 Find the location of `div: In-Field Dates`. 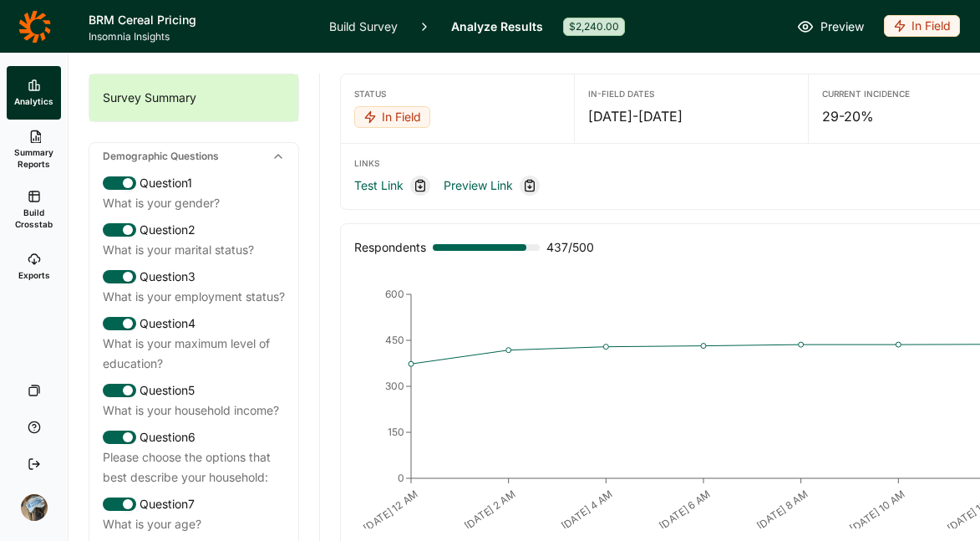

div: In-Field Dates is located at coordinates (691, 94).